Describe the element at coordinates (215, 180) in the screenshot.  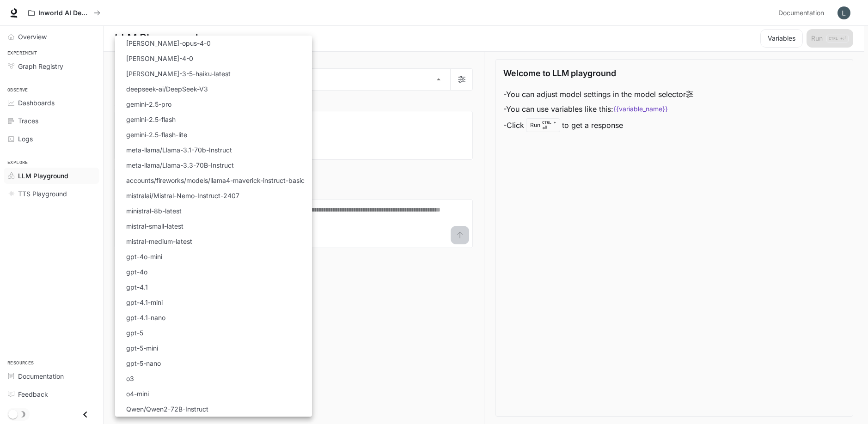
I see `p: accounts/fireworks/models/llama4-maverick-instruct-basic` at that location.